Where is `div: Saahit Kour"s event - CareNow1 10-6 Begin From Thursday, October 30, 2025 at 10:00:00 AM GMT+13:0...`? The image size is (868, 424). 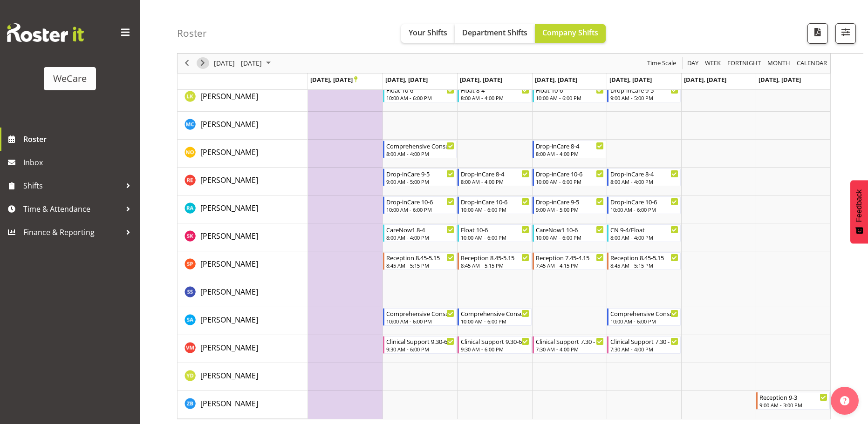 div: Saahit Kour"s event - CareNow1 10-6 Begin From Thursday, October 30, 2025 at 10:00:00 AM GMT+13:0... is located at coordinates (569, 233).